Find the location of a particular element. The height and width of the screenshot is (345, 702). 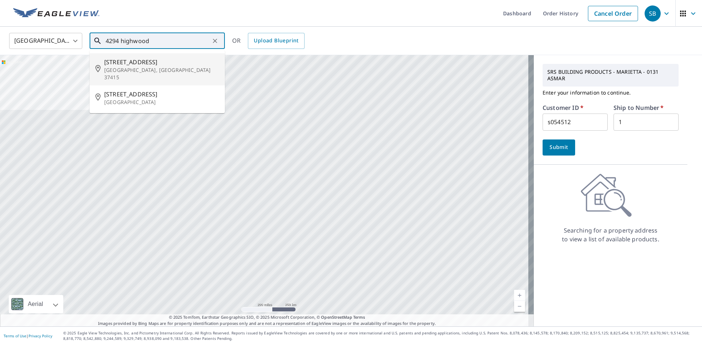

a: Terms is located at coordinates (359, 317).